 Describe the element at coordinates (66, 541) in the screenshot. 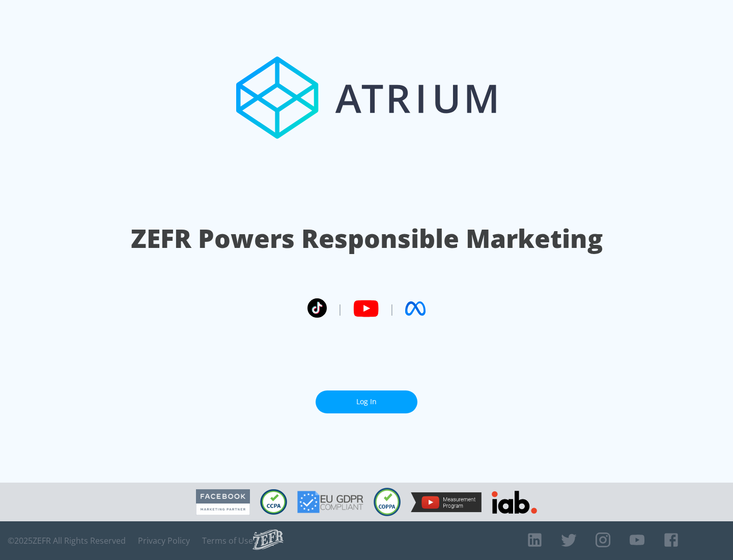

I see `span: © 2025 ZEFR All Rights Reserved` at that location.